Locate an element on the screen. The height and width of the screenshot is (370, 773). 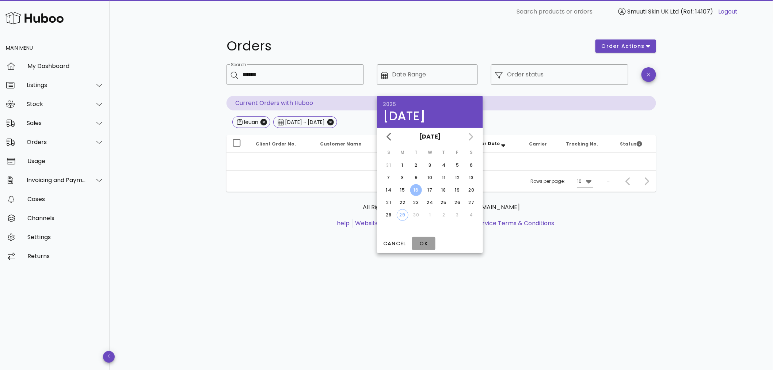
button: 6 is located at coordinates (471, 165).